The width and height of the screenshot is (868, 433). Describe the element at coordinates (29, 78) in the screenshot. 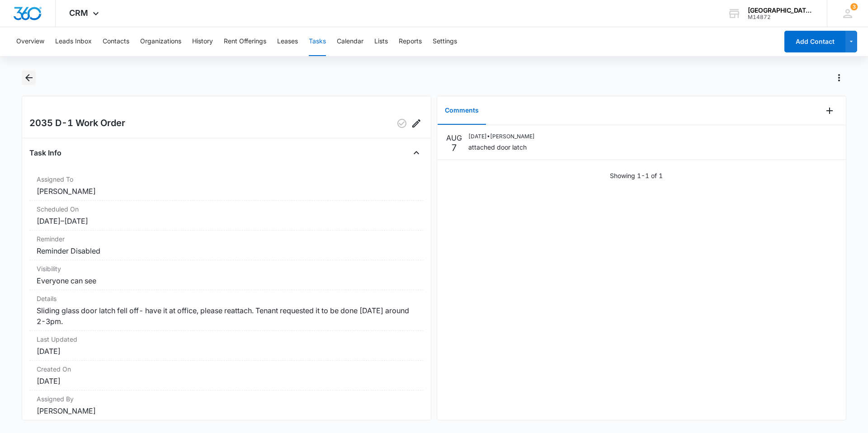

I see `button: Back` at that location.